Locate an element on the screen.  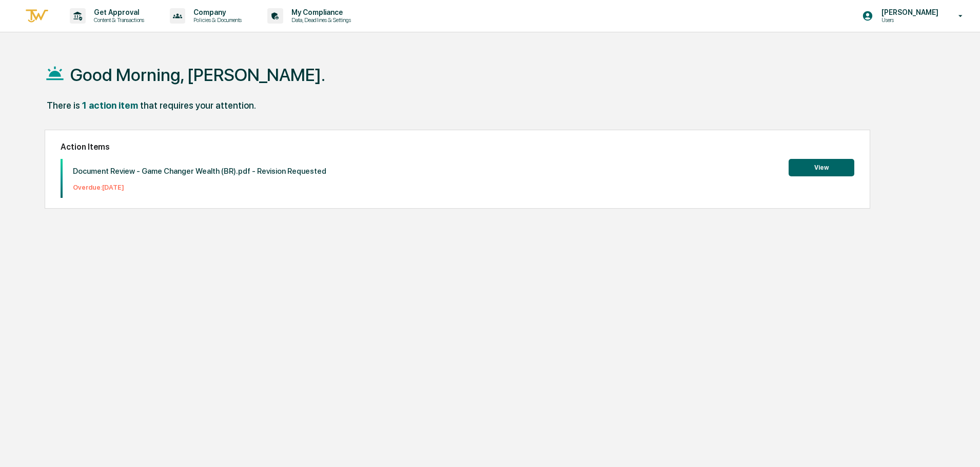
div: There is is located at coordinates (63, 105).